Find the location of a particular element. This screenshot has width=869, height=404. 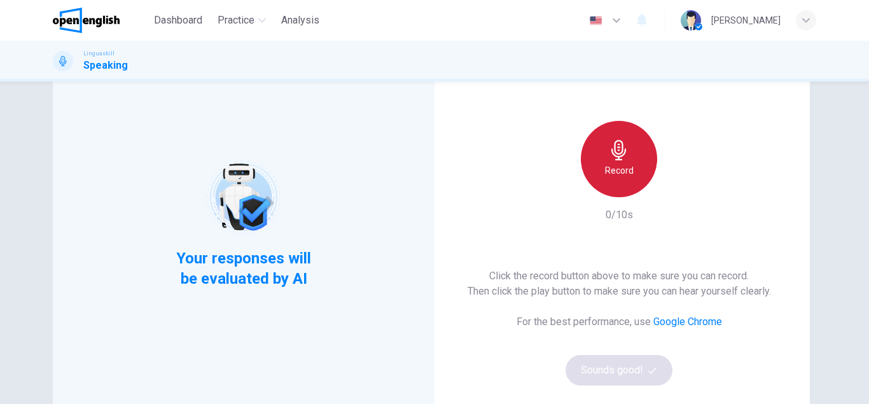

button: Analysis is located at coordinates (300, 20).